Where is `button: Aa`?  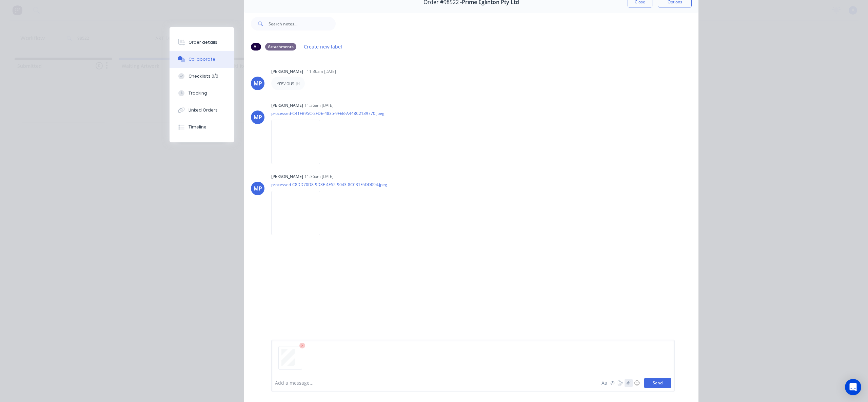 button: Aa is located at coordinates (604, 383).